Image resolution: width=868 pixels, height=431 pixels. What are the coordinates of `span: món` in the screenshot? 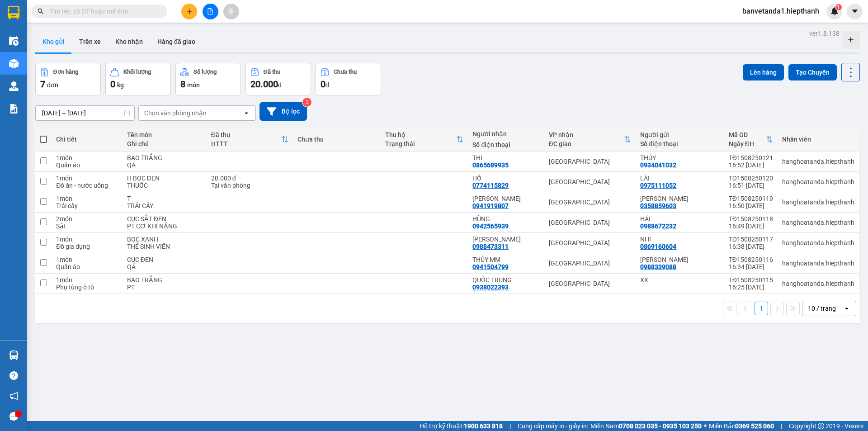 It's located at (194, 85).